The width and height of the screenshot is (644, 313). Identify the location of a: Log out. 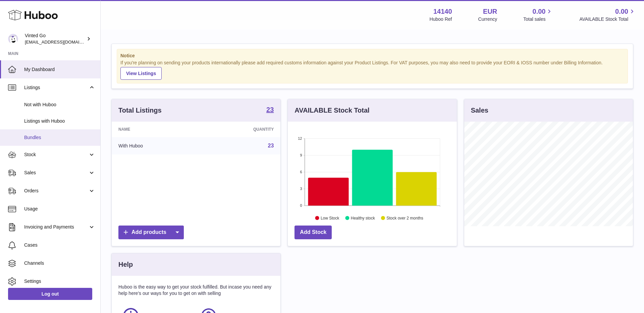
(50, 294).